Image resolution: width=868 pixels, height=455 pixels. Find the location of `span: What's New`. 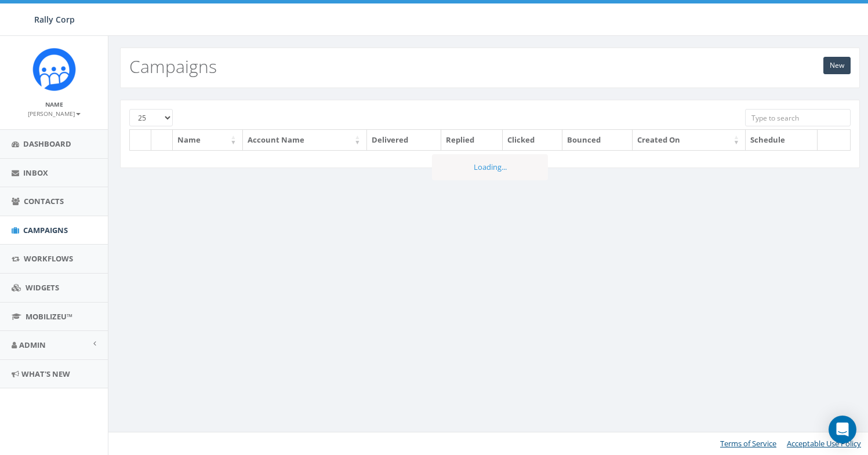

span: What's New is located at coordinates (46, 374).